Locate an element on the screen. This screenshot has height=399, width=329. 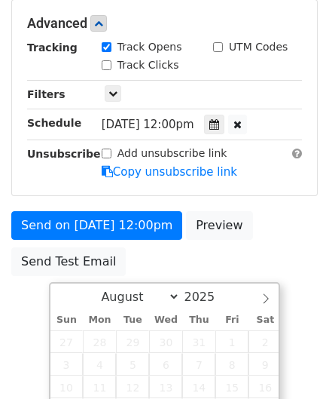
span: Thu is located at coordinates (199, 320).